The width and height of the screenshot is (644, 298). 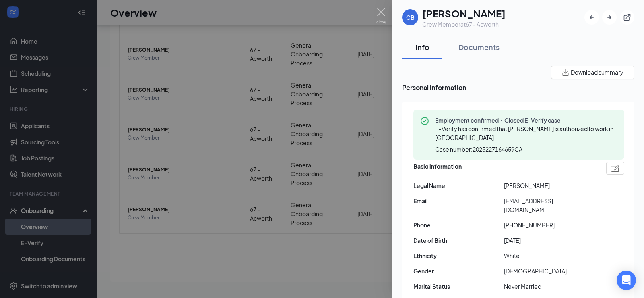 I want to click on span: Ethnicity, so click(x=458, y=255).